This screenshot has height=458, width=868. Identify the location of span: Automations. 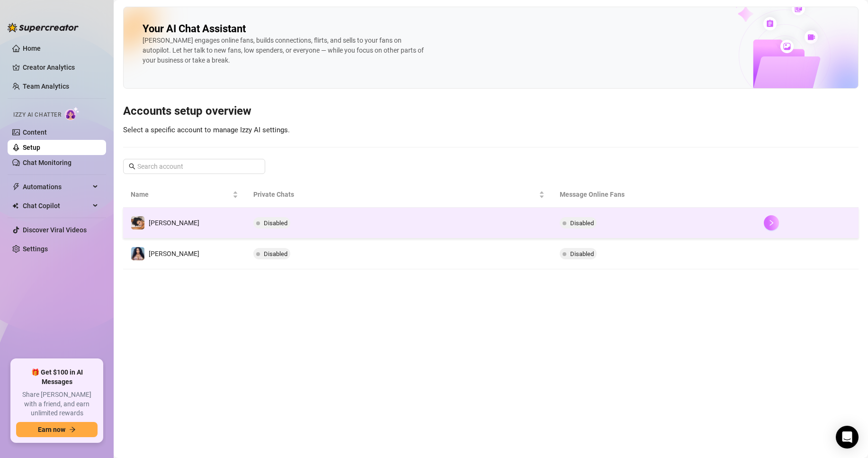
(56, 187).